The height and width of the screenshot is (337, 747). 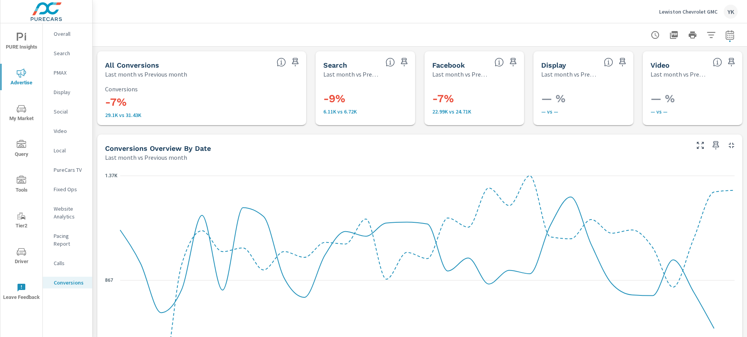 What do you see at coordinates (70, 213) in the screenshot?
I see `p: Website Analytics` at bounding box center [70, 213].